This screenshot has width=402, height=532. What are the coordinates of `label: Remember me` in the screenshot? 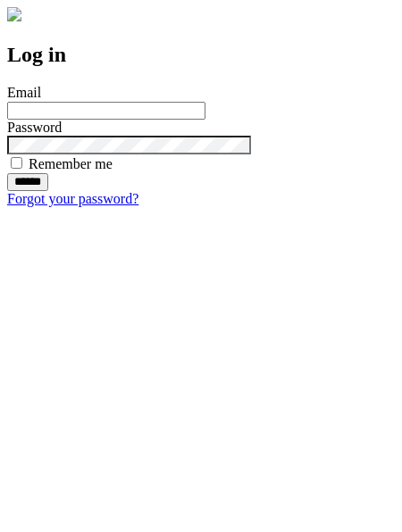 It's located at (71, 163).